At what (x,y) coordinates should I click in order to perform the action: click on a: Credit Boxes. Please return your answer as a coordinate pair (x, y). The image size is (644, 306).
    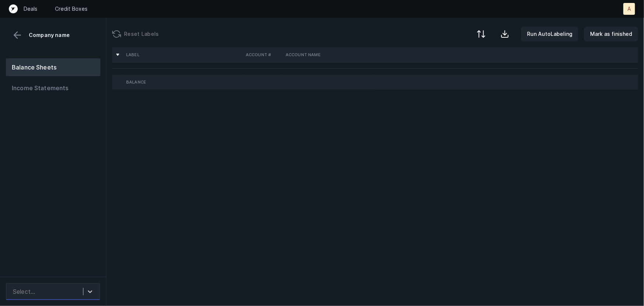
    Looking at the image, I should click on (71, 9).